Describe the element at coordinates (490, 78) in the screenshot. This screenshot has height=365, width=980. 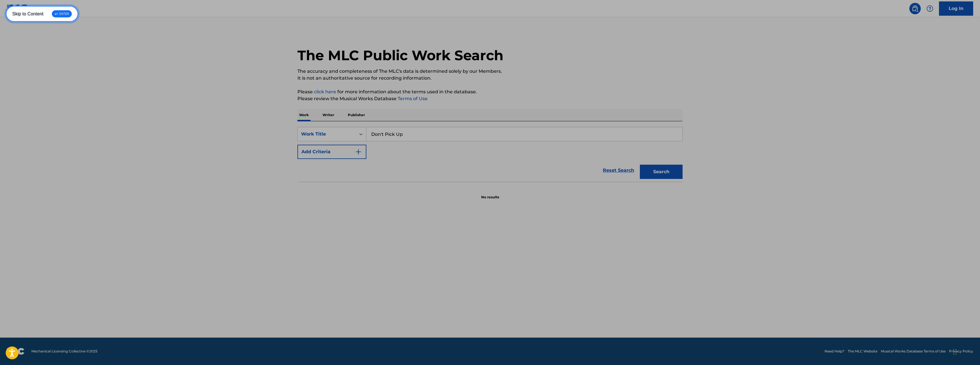
I see `p: It is not an authoritative source for recording information.` at that location.